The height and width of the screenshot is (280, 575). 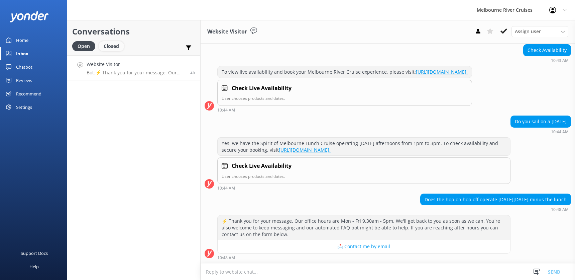 I want to click on button: 📩 Contact me by email, so click(x=364, y=246).